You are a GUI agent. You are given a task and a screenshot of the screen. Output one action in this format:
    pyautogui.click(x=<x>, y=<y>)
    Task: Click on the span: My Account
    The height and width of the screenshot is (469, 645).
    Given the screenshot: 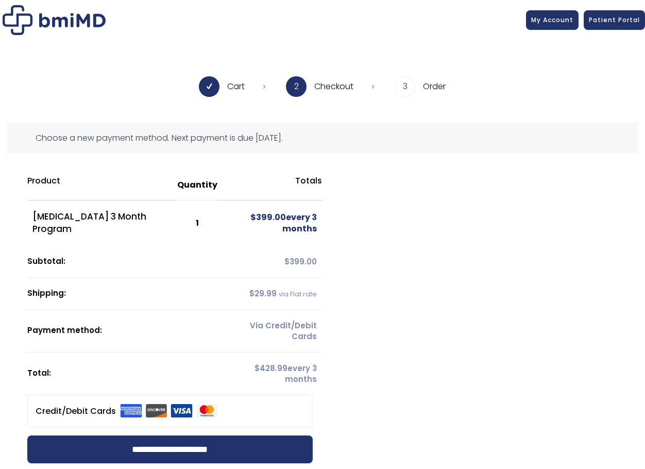 What is the action you would take?
    pyautogui.click(x=552, y=20)
    